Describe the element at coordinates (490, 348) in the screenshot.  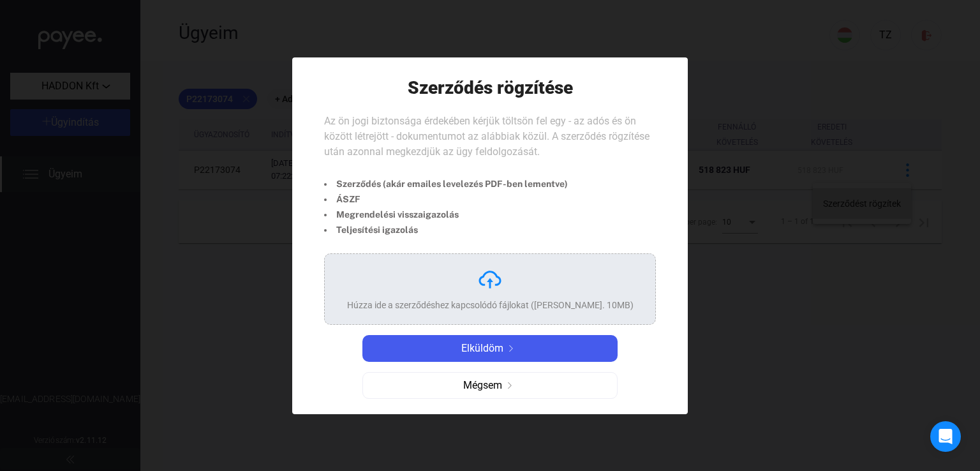
I see `button: Elküldömarrow-right-white` at that location.